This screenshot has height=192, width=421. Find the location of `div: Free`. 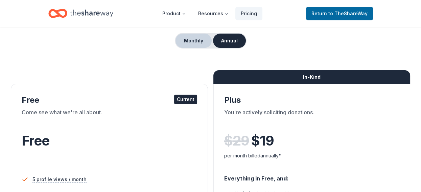

div: Free is located at coordinates (109, 100).